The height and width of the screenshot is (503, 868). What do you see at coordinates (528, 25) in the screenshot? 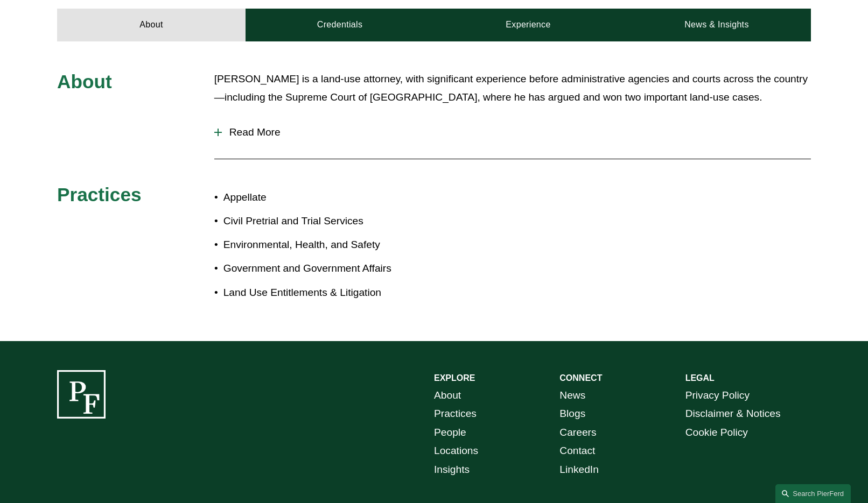
I see `a: Experience` at bounding box center [528, 25].